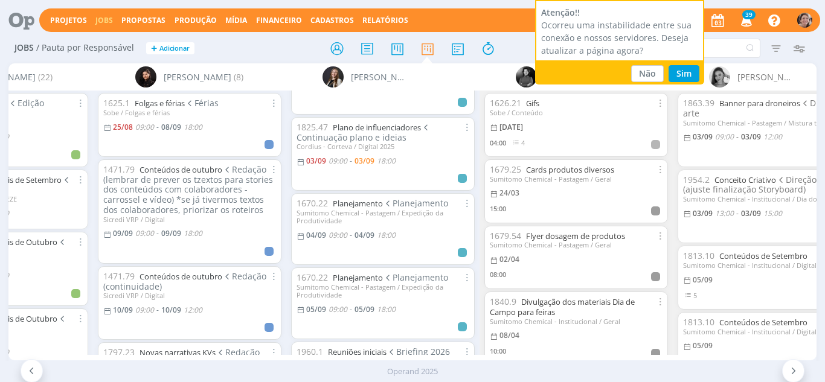 The width and height of the screenshot is (825, 382). I want to click on button: Sim, so click(684, 74).